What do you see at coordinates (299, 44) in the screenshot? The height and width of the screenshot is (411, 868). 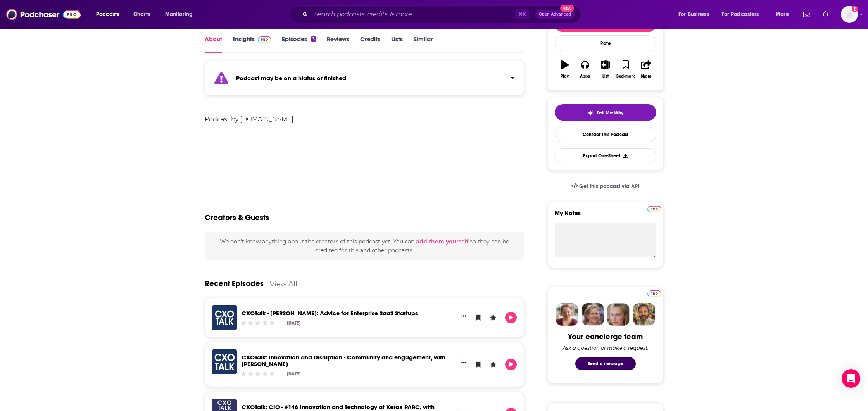 I see `a: Episodes3` at bounding box center [299, 44].